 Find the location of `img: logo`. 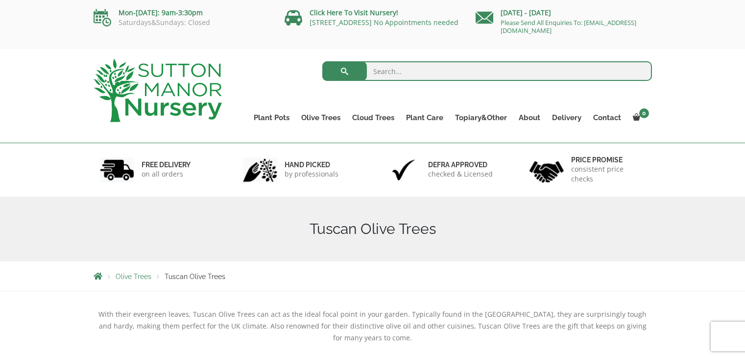

img: logo is located at coordinates (158, 90).